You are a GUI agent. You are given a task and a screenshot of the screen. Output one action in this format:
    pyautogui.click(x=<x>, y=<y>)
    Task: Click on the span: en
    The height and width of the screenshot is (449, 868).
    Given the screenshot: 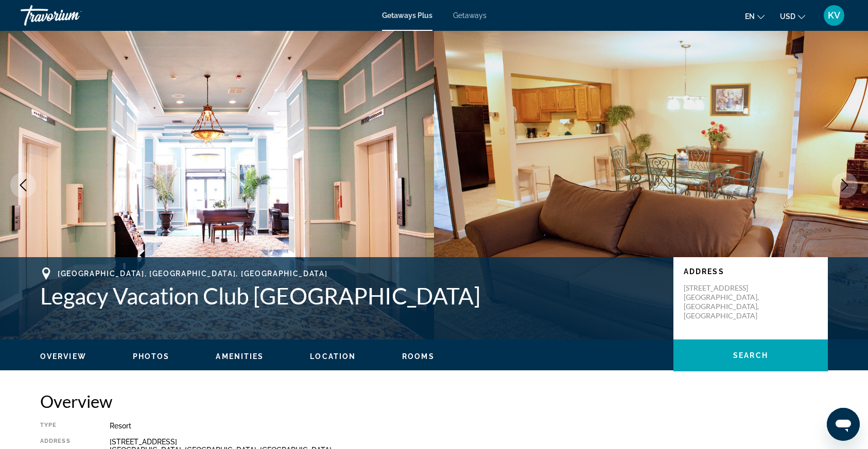 What is the action you would take?
    pyautogui.click(x=750, y=16)
    